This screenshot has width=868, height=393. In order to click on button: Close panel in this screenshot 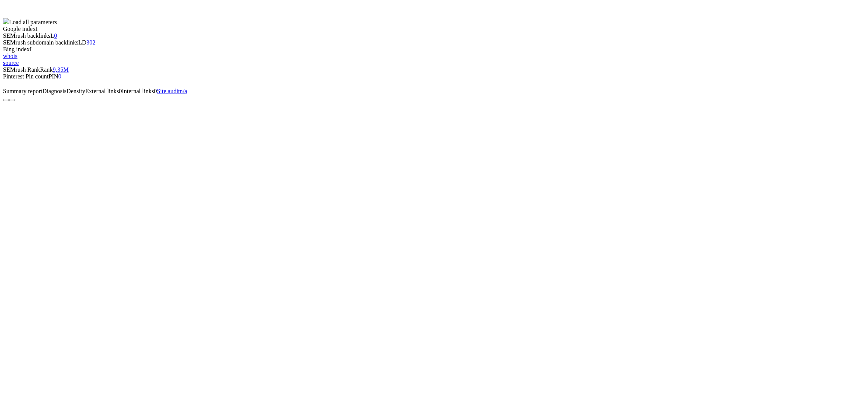, I will do `click(6, 100)`.